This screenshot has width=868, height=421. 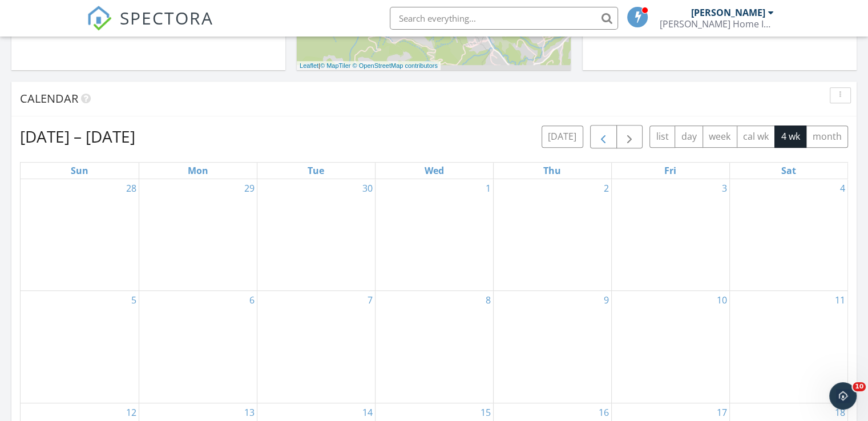 What do you see at coordinates (395, 66) in the screenshot?
I see `a: © OpenStreetMap contributors` at bounding box center [395, 66].